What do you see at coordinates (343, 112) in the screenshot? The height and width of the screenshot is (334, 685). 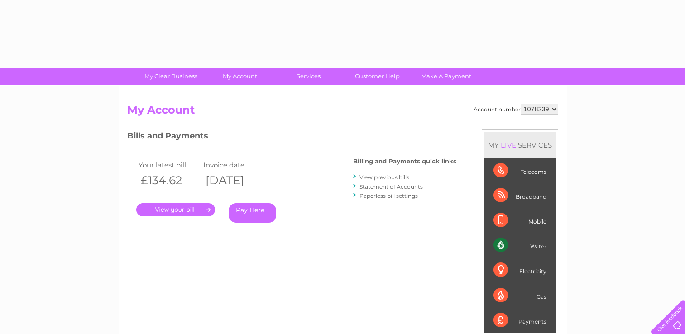 I see `h2: My Account` at bounding box center [343, 112].